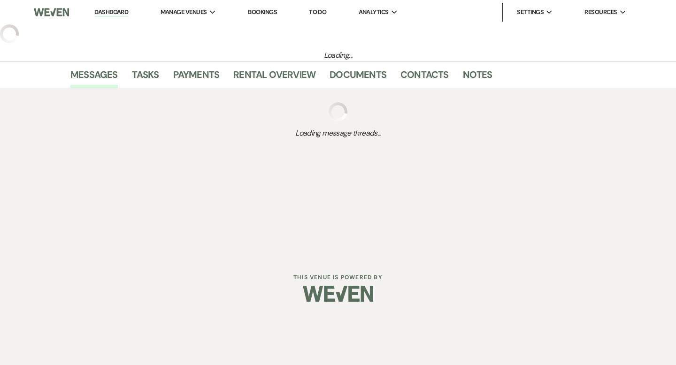 The width and height of the screenshot is (676, 365). What do you see at coordinates (145, 77) in the screenshot?
I see `a: Tasks` at bounding box center [145, 77].